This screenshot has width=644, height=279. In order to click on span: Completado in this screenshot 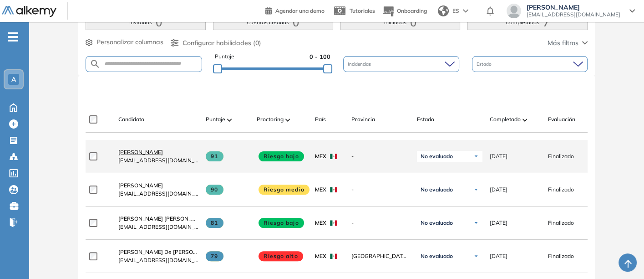, I will do `click(505, 120)`.